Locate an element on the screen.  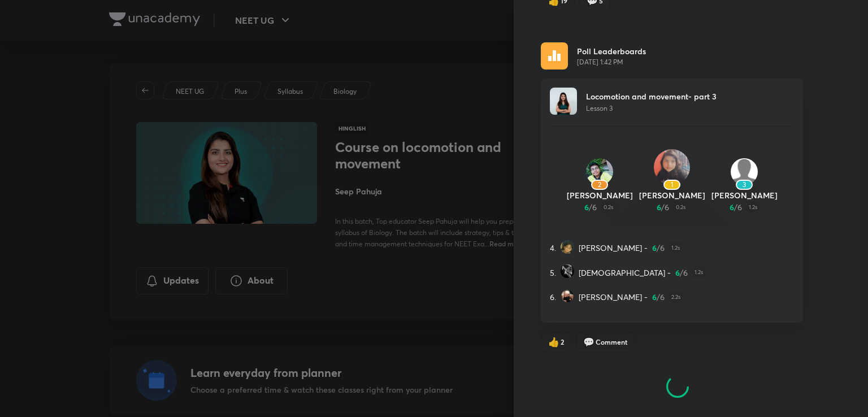
span: 2 is located at coordinates (563, 342).